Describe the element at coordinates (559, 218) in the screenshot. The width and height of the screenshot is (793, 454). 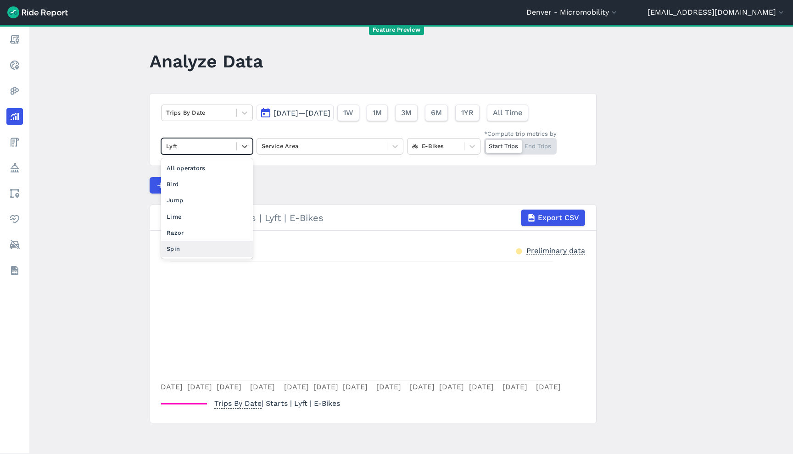
I see `span: Export CSV` at that location.